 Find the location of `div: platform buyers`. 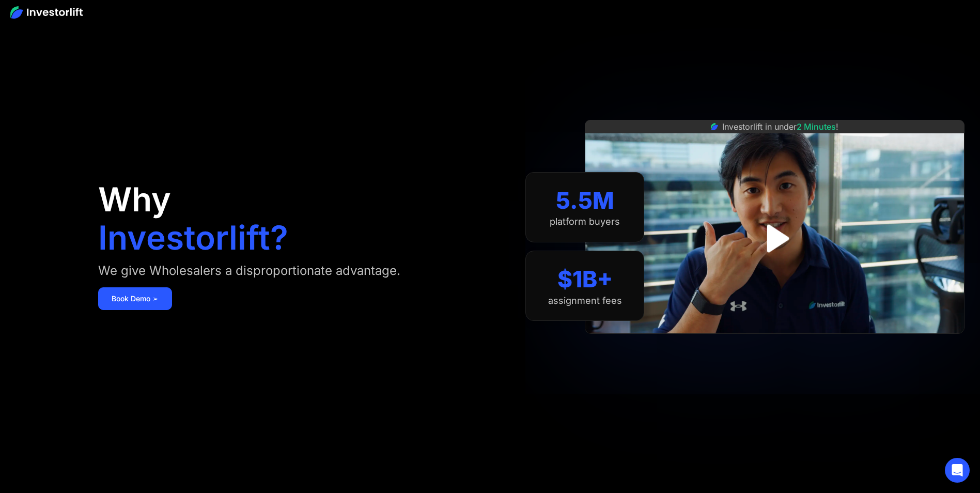

div: platform buyers is located at coordinates (585, 221).